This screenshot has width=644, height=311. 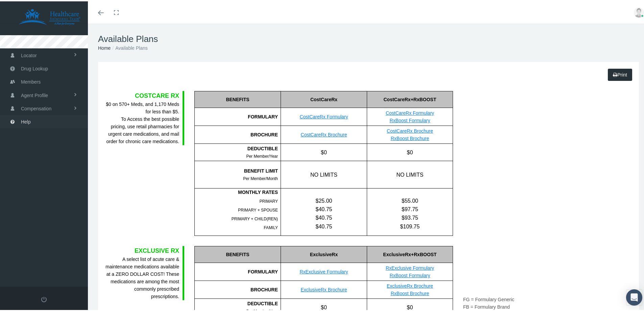 I want to click on div: ExclusiveRx+RxBOOST, so click(x=409, y=253).